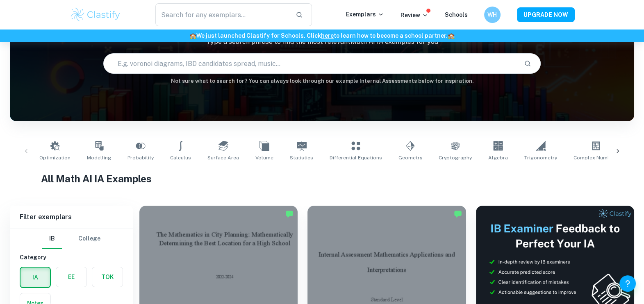 This screenshot has width=644, height=304. I want to click on p: Review, so click(414, 15).